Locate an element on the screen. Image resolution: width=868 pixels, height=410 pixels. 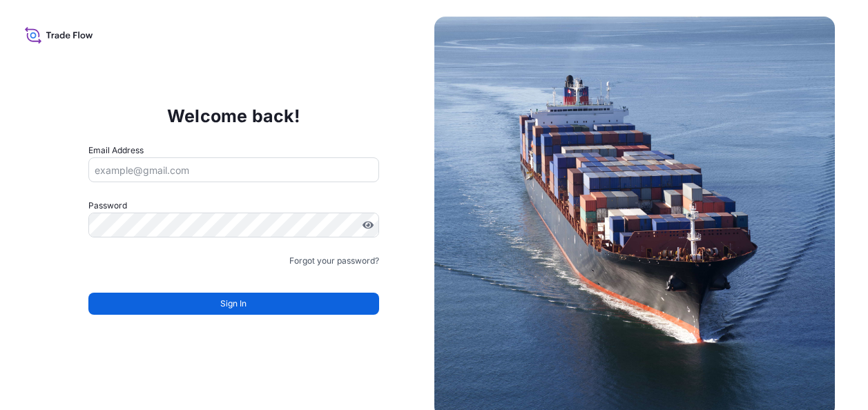
label: Password is located at coordinates (234, 206).